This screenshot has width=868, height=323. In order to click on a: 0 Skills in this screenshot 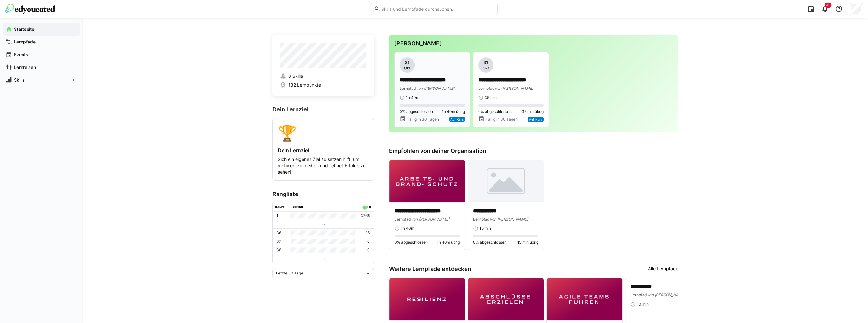, I will do `click(323, 76)`.